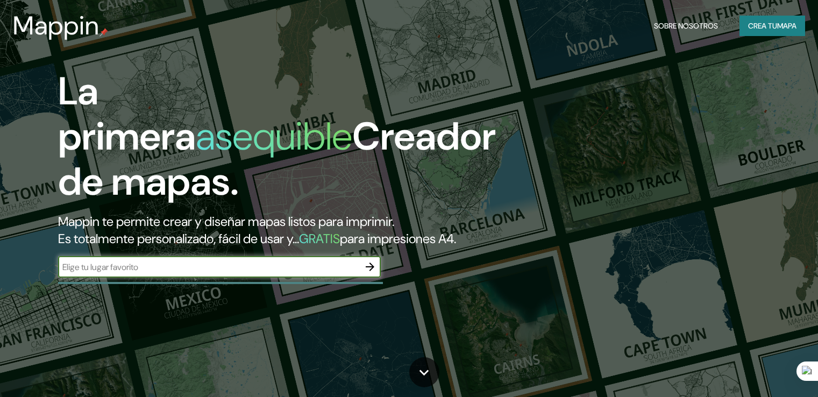 The height and width of the screenshot is (397, 818). Describe the element at coordinates (226, 221) in the screenshot. I see `font: Mappin te permite crear y diseñar mapas listos para imprimir.` at that location.